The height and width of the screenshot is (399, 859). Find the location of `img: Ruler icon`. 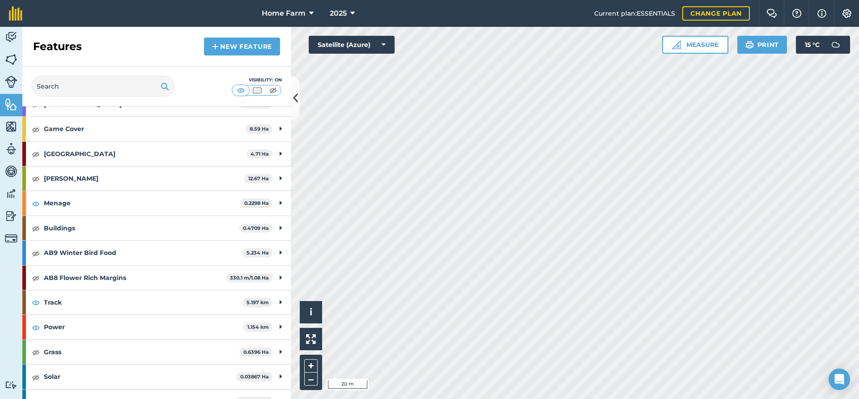

img: Ruler icon is located at coordinates (677, 45).